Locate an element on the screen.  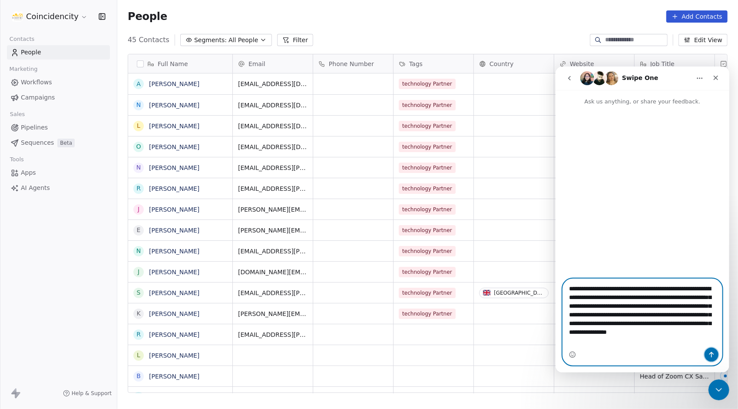
span: Email is located at coordinates (257, 64).